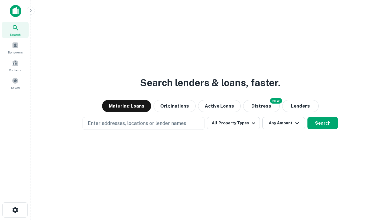 Image resolution: width=390 pixels, height=220 pixels. What do you see at coordinates (15, 34) in the screenshot?
I see `span: Search` at bounding box center [15, 34].